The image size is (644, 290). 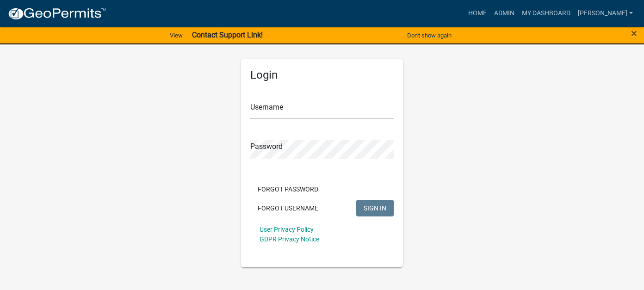 What do you see at coordinates (286, 229) in the screenshot?
I see `a: User Privacy Policy` at bounding box center [286, 229].